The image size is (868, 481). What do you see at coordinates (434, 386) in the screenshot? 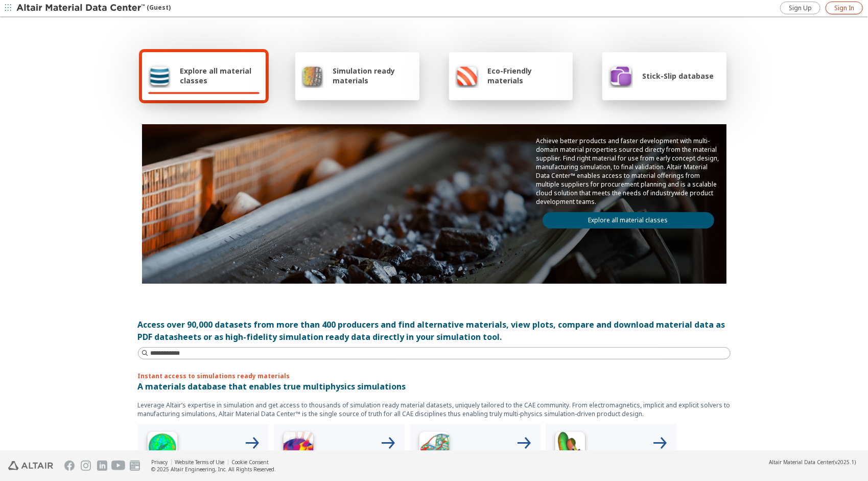
I see `p: A materials database that enables true multiphysics simulations` at bounding box center [434, 386].